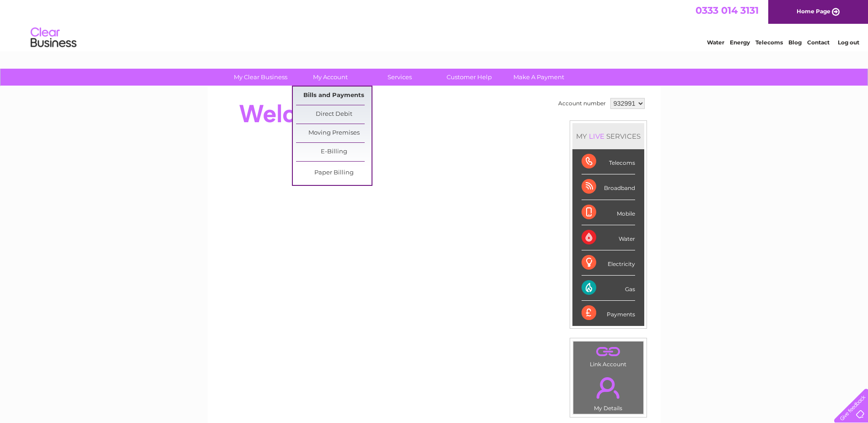 The height and width of the screenshot is (423, 868). I want to click on a: Energy, so click(740, 42).